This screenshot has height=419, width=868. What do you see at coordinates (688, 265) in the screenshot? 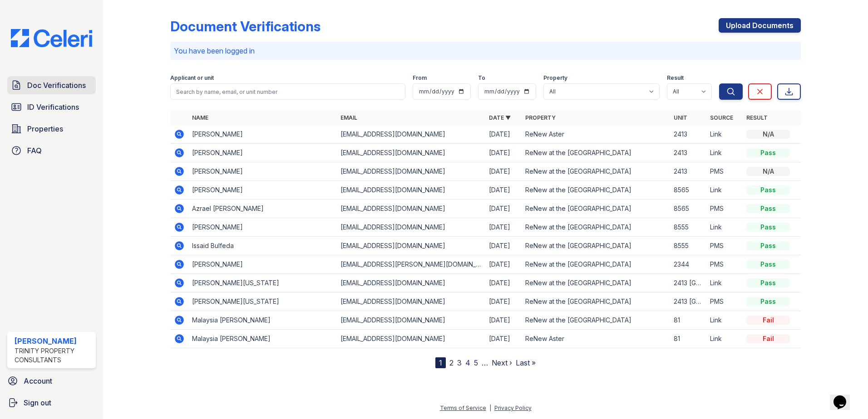
I see `td: 2344` at bounding box center [688, 265].